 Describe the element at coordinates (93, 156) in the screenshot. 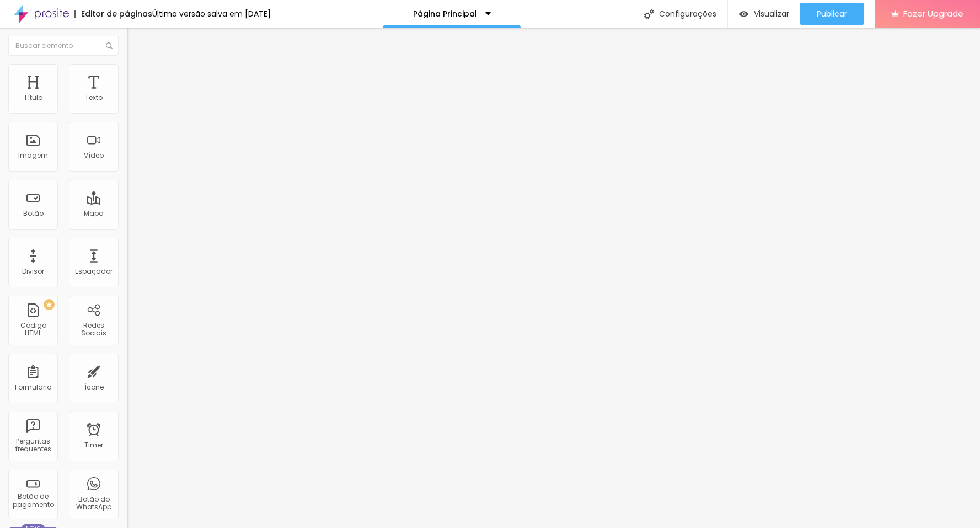

I see `div: Vídeo` at that location.